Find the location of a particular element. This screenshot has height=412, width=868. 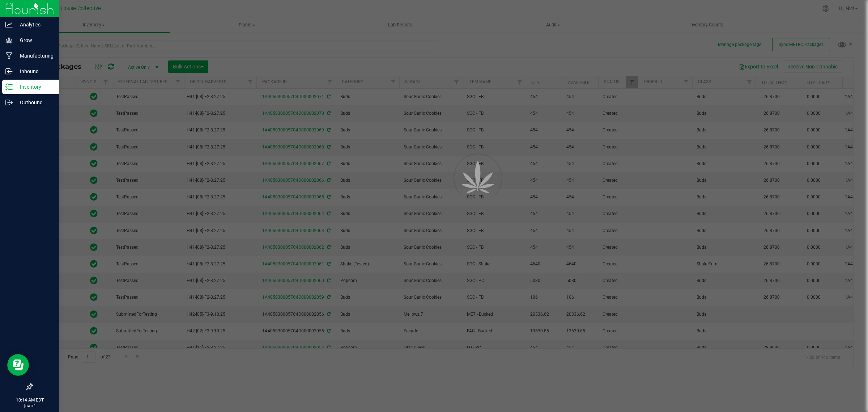

inline-svg: Inbound is located at coordinates (9, 71).